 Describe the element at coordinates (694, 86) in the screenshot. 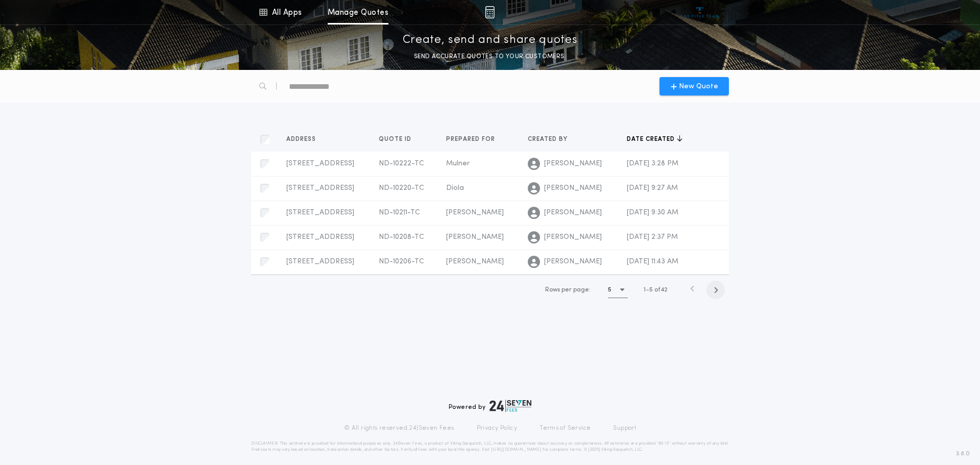

I see `button: New Quote` at that location.